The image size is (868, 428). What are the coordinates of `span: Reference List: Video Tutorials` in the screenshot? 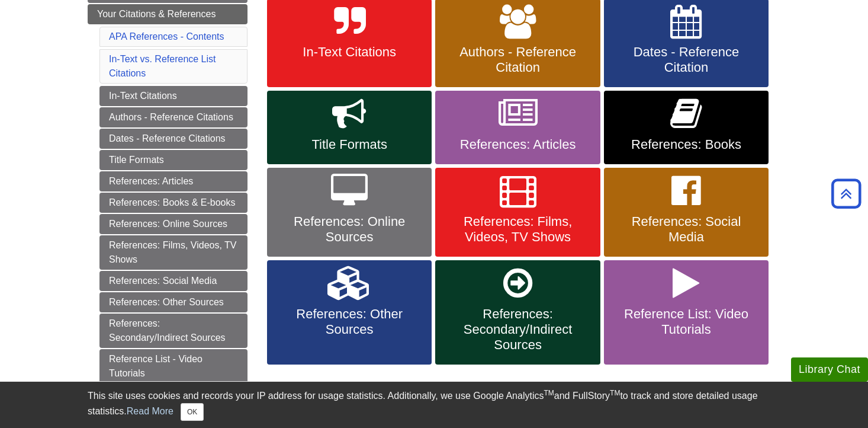 It's located at (687, 322).